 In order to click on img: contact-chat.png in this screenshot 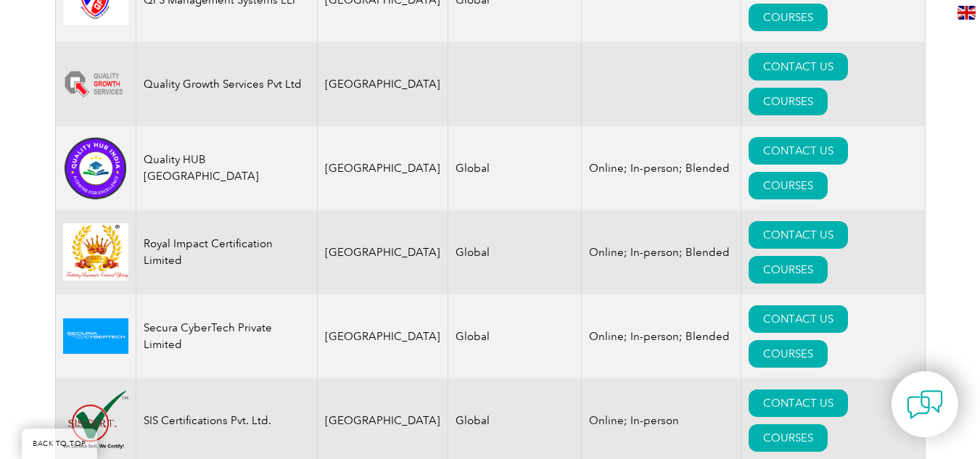, I will do `click(925, 405)`.